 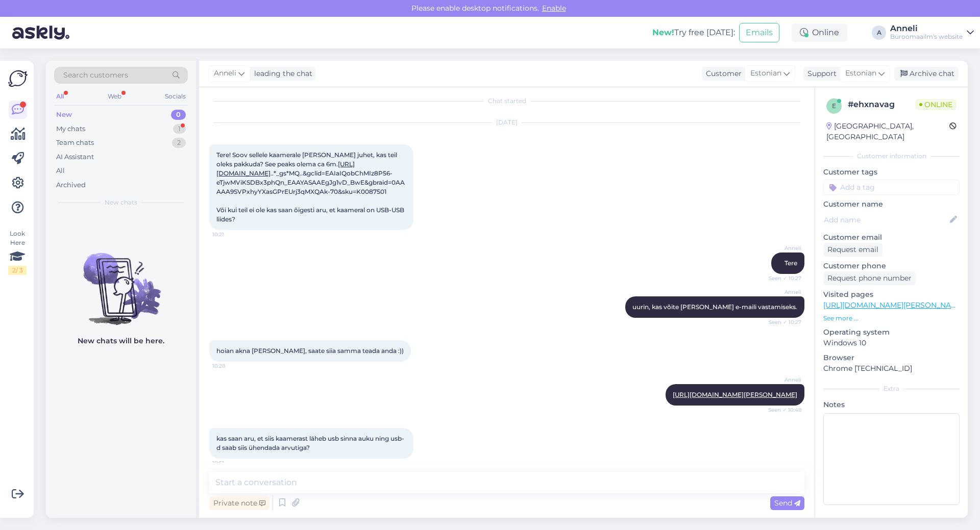 I want to click on div: 1, so click(x=179, y=129).